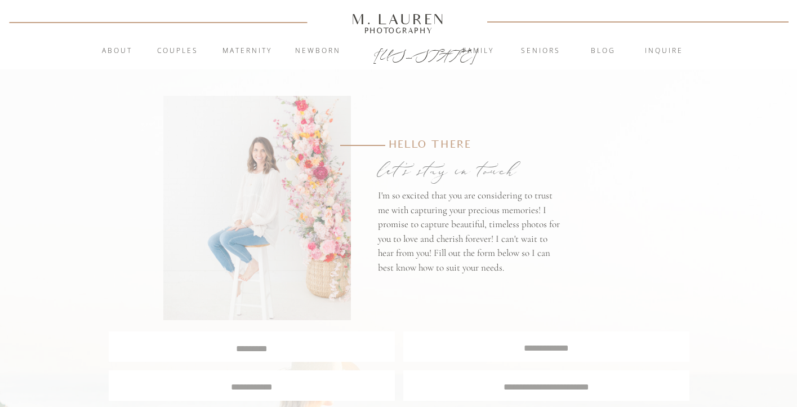 The width and height of the screenshot is (797, 407). What do you see at coordinates (399, 19) in the screenshot?
I see `a: M. Lauren` at bounding box center [399, 19].